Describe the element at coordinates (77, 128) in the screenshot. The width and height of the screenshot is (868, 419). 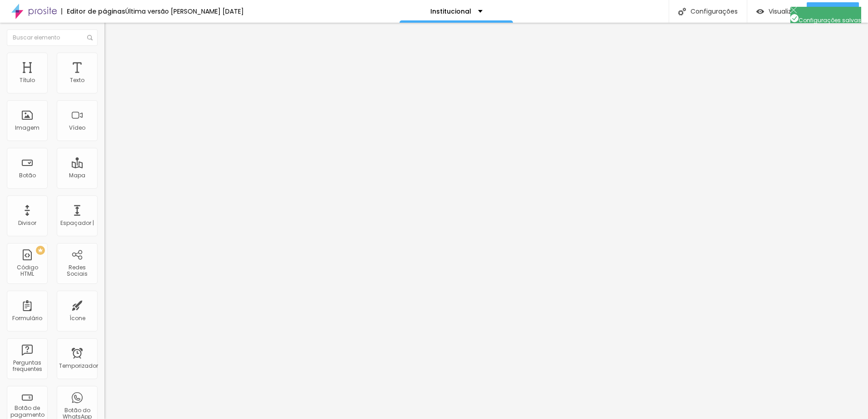
I see `div: Vídeo` at that location.